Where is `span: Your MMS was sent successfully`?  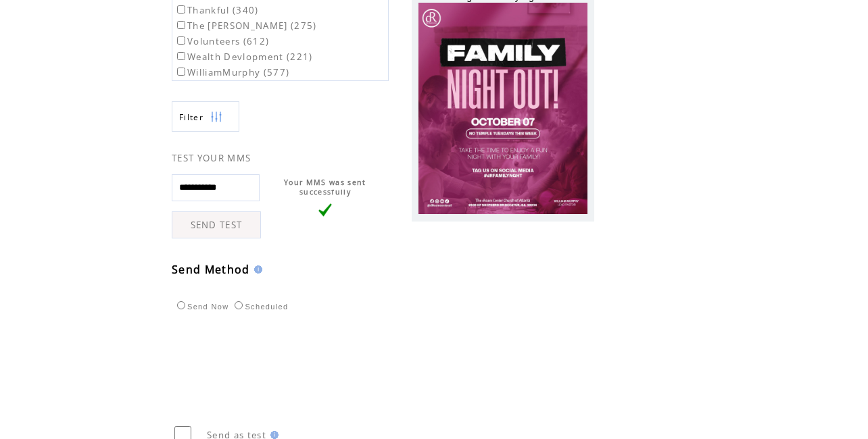
span: Your MMS was sent successfully is located at coordinates (325, 187).